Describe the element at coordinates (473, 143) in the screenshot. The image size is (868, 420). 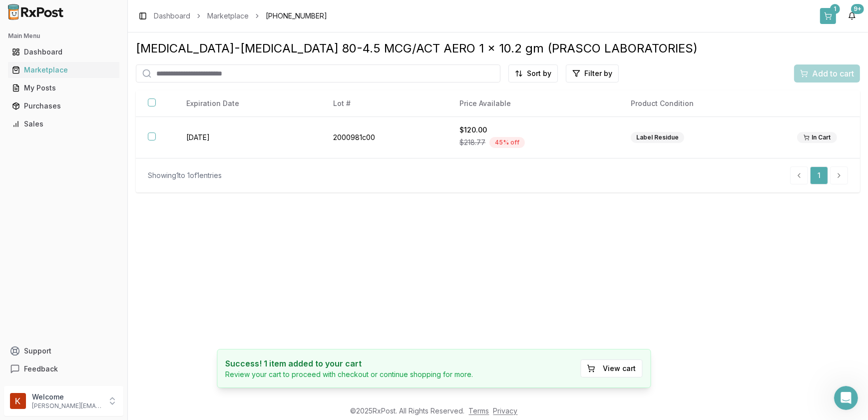
I see `span: $218.77` at that location.